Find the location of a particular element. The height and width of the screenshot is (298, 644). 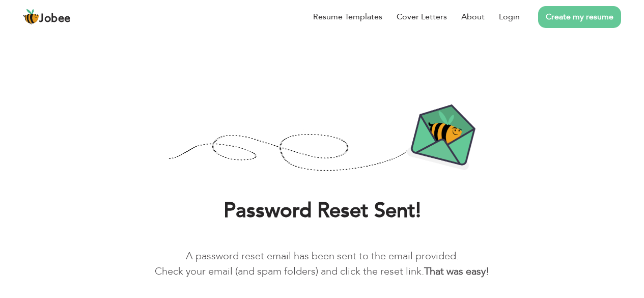

img: jobee.io is located at coordinates (31, 17).